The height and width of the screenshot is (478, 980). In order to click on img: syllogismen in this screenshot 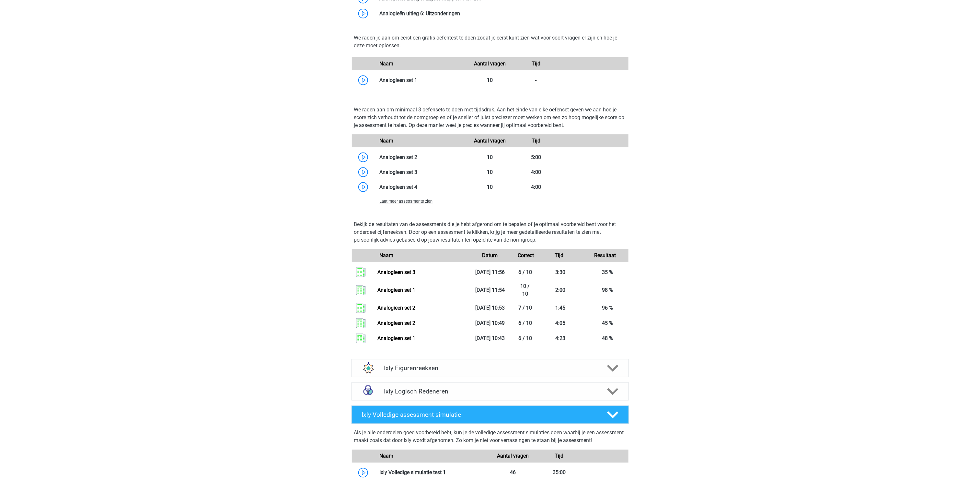, I will do `click(368, 391)`.